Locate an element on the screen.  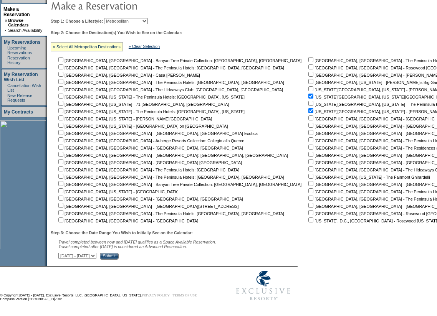
a: My Reservation Wish List is located at coordinates (21, 77).